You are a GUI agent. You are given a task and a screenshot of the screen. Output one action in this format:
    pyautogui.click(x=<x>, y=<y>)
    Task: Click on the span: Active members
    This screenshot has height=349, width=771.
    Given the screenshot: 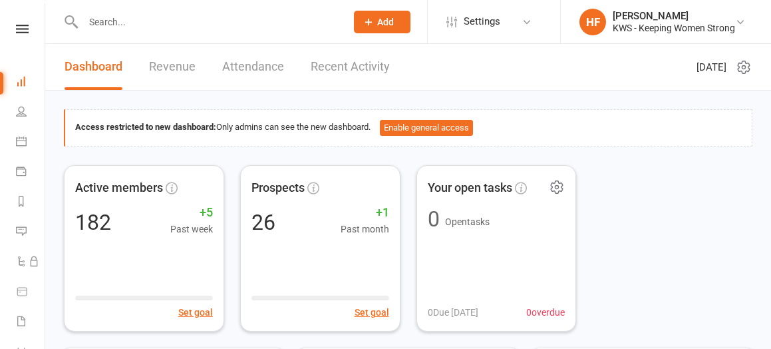 What is the action you would take?
    pyautogui.click(x=119, y=188)
    